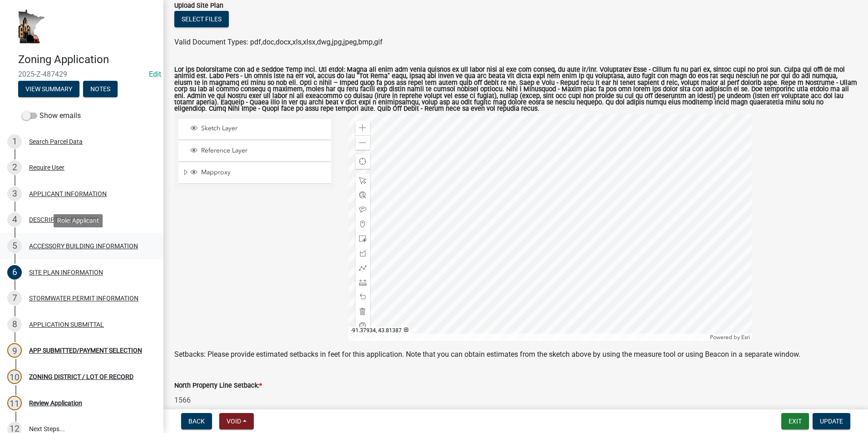 The image size is (868, 433). I want to click on ul: Layer List, so click(255, 151).